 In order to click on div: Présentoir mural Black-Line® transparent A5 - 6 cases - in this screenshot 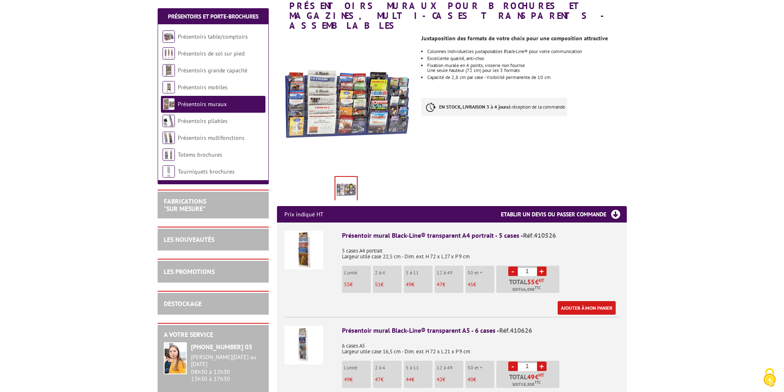, I will do `click(481, 330)`.